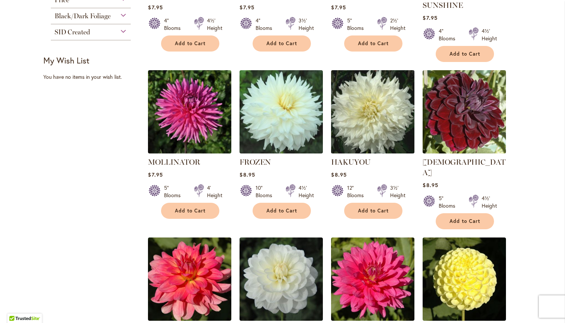 The image size is (565, 323). I want to click on img: Hakuyou, so click(373, 112).